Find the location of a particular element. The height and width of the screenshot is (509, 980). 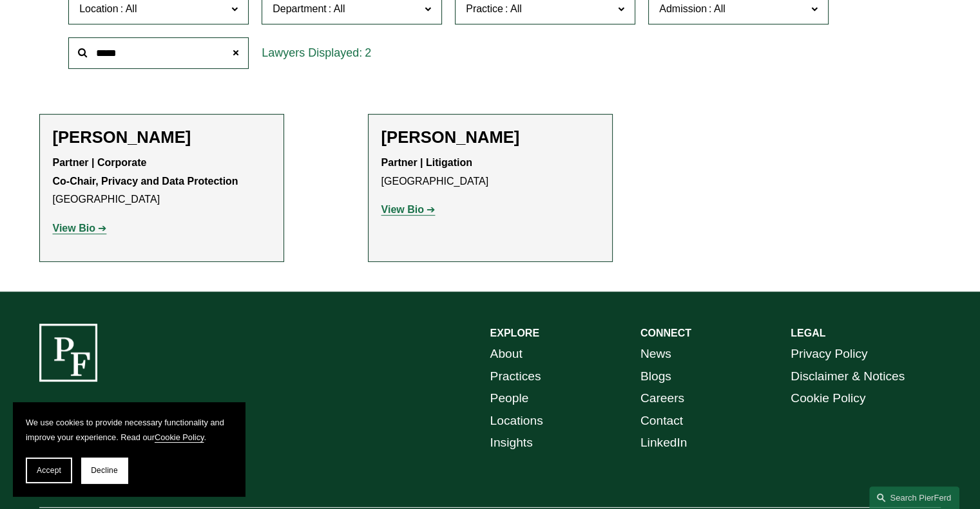

strong: Partner | Corporate Co-Chair, Privacy and Data Protection is located at coordinates (146, 172).